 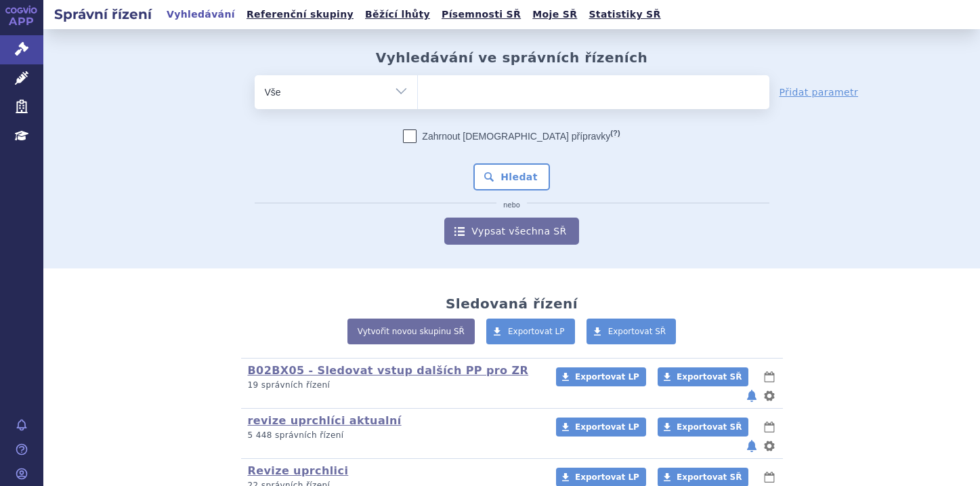 I want to click on i: nebo, so click(x=512, y=205).